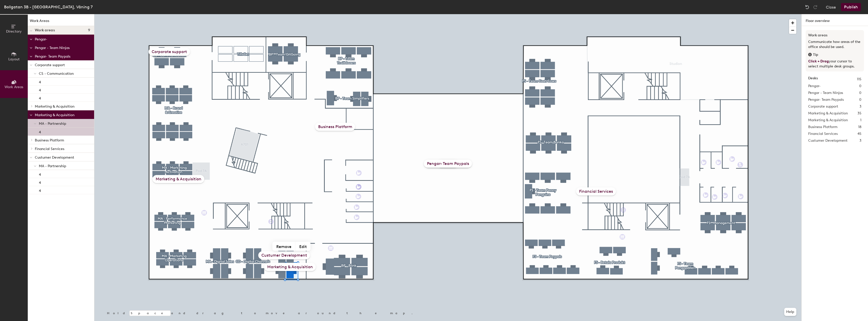 This screenshot has height=321, width=868. I want to click on h3: Work areas, so click(835, 36).